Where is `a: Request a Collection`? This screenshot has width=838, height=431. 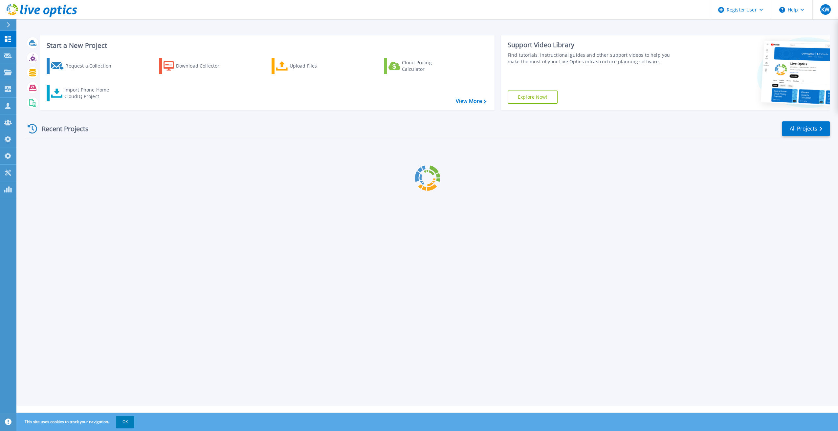
a: Request a Collection is located at coordinates (83, 66).